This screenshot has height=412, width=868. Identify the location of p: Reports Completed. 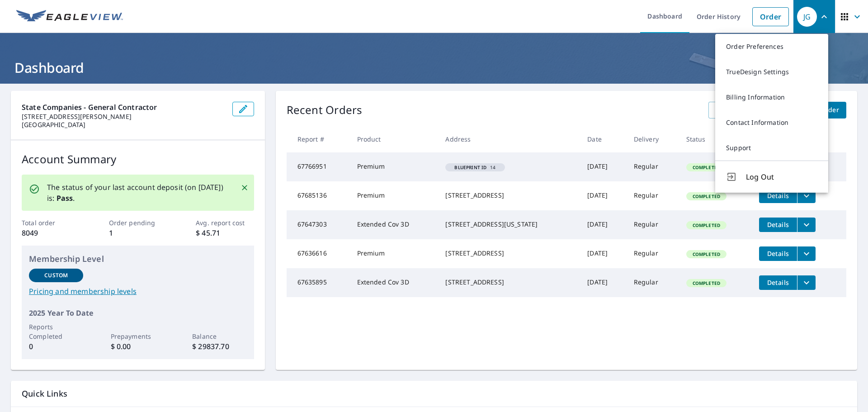
(56, 331).